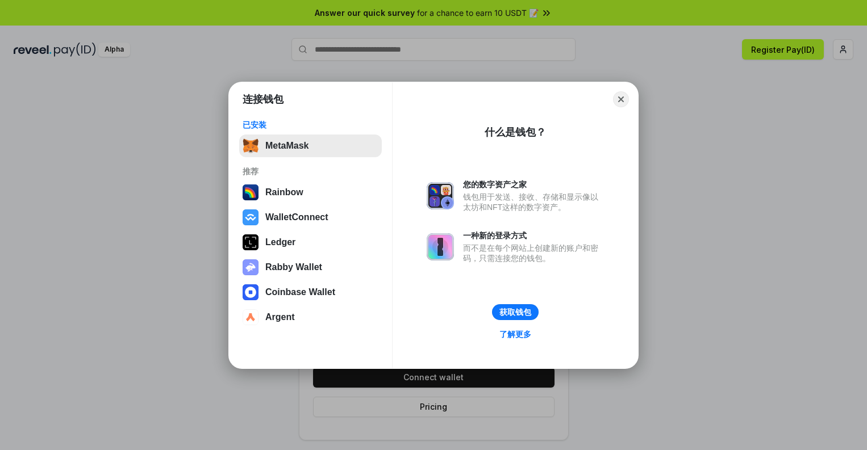 The image size is (867, 450). What do you see at coordinates (515, 312) in the screenshot?
I see `button: 获取钱包` at bounding box center [515, 312].